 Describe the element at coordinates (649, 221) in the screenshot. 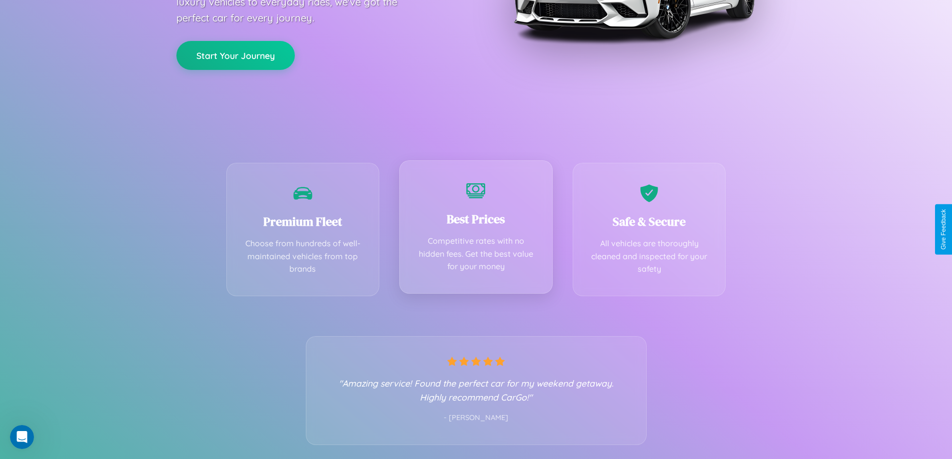

I see `h3: Safe & Secure` at that location.